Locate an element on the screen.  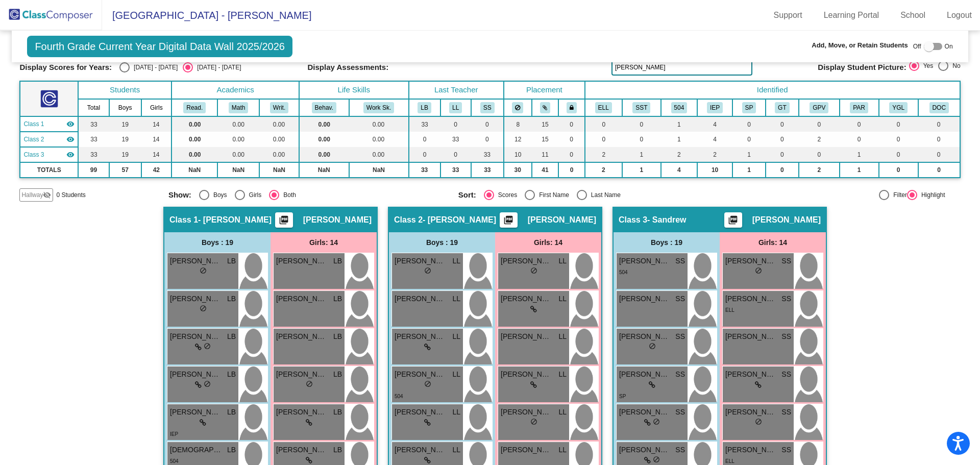
td: 8 is located at coordinates (517, 124).